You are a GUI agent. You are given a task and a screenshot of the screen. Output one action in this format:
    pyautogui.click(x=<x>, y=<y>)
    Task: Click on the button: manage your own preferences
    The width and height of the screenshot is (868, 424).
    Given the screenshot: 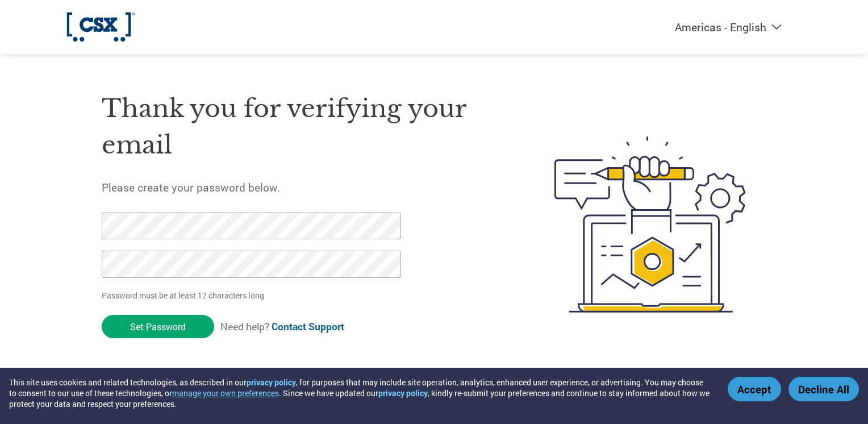 What is the action you would take?
    pyautogui.click(x=225, y=393)
    